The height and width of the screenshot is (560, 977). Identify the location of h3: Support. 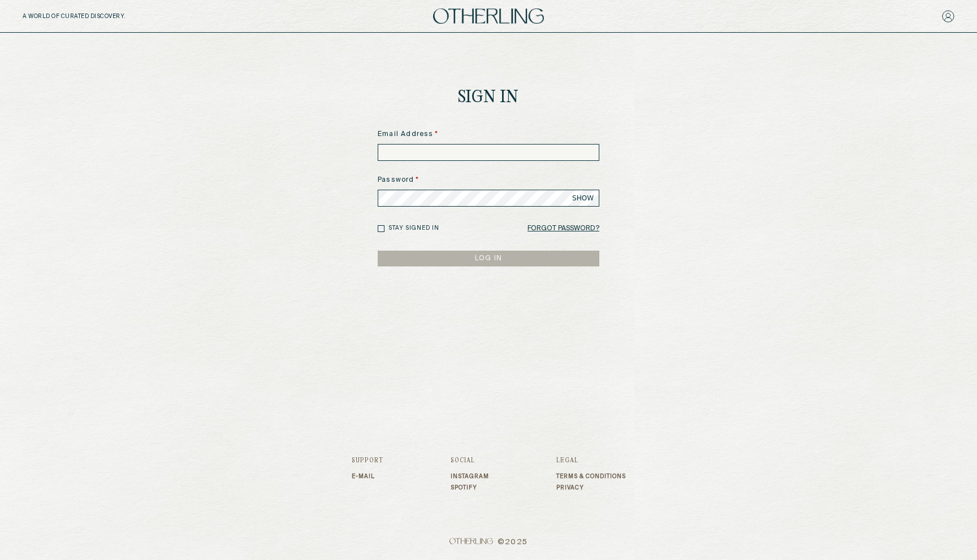
(367, 461).